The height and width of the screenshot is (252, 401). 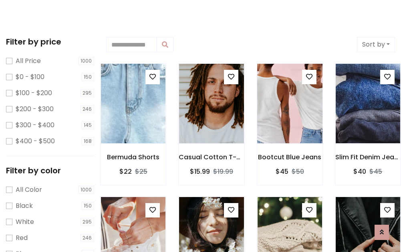 I want to click on h6: $22, so click(x=125, y=171).